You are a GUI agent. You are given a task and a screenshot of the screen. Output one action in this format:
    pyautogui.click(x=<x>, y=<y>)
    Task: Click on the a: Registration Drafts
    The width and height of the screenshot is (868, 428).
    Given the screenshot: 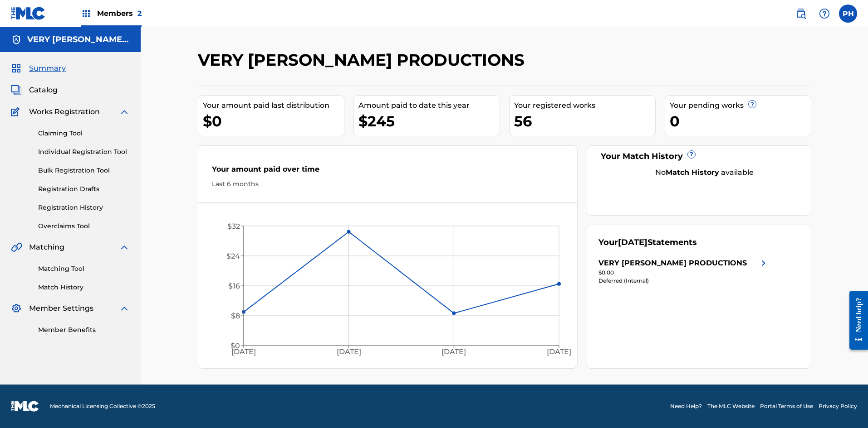 What is the action you would take?
    pyautogui.click(x=84, y=189)
    